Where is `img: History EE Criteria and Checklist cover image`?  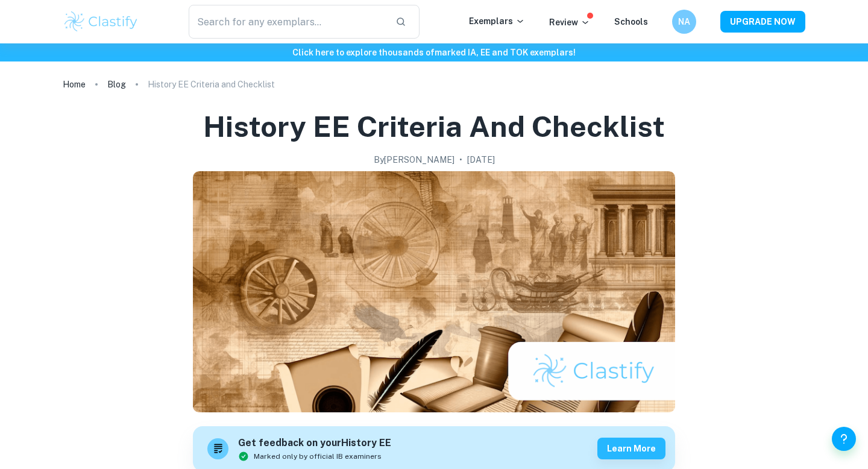 img: History EE Criteria and Checklist cover image is located at coordinates (434, 292).